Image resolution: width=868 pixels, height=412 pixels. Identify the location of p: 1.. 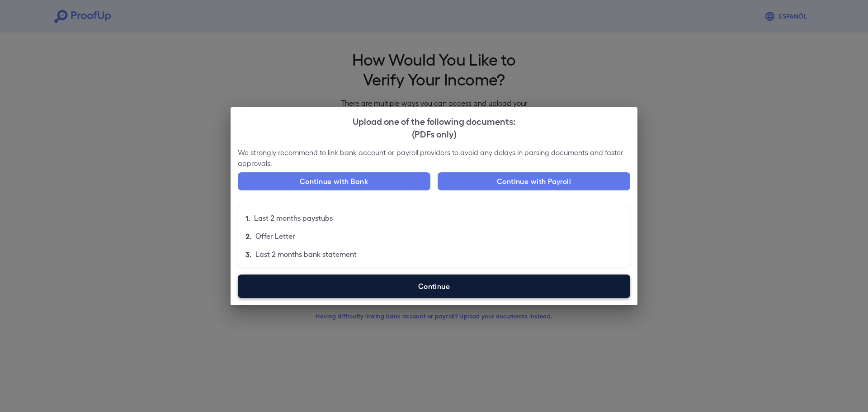
(248, 218).